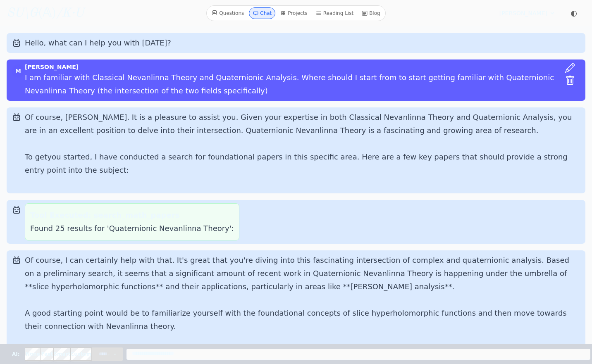  Describe the element at coordinates (105, 215) in the screenshot. I see `strong: Tool Executed: search_math_papers` at that location.